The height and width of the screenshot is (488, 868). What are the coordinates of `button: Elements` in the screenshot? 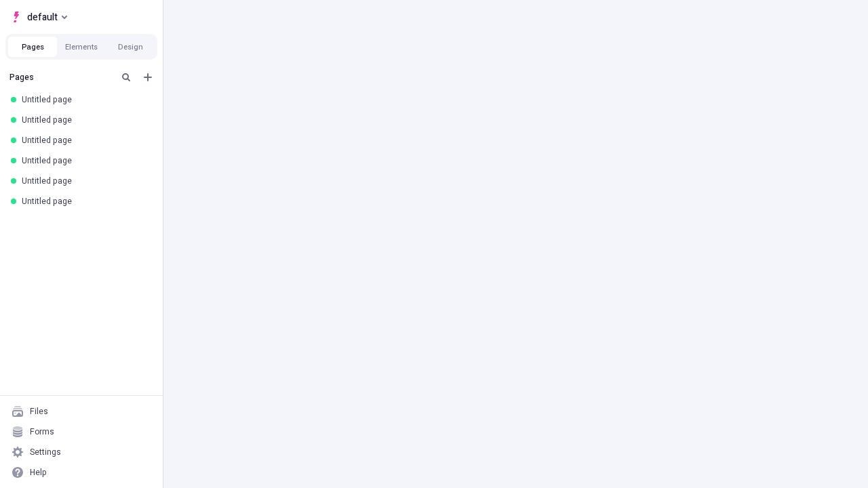 It's located at (81, 47).